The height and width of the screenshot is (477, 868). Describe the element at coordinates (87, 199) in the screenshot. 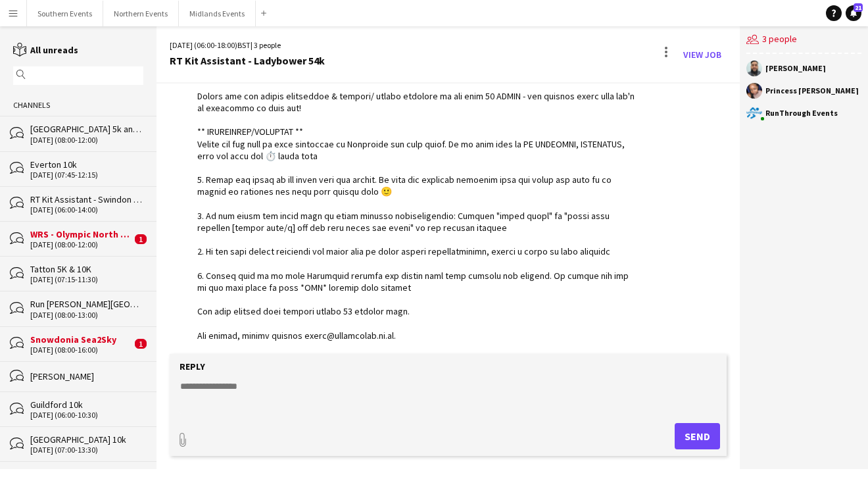

I see `div: RT Kit Assistant - Swindon Half Marathon` at that location.